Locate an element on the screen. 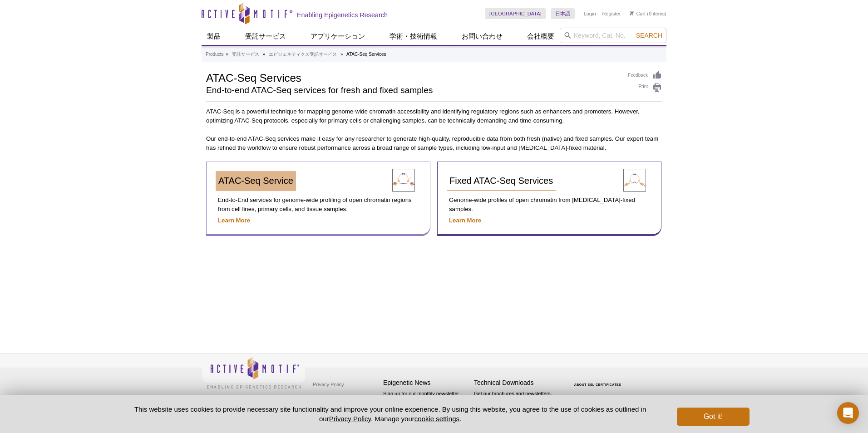 The image size is (868, 433). a: Cart is located at coordinates (637, 14).